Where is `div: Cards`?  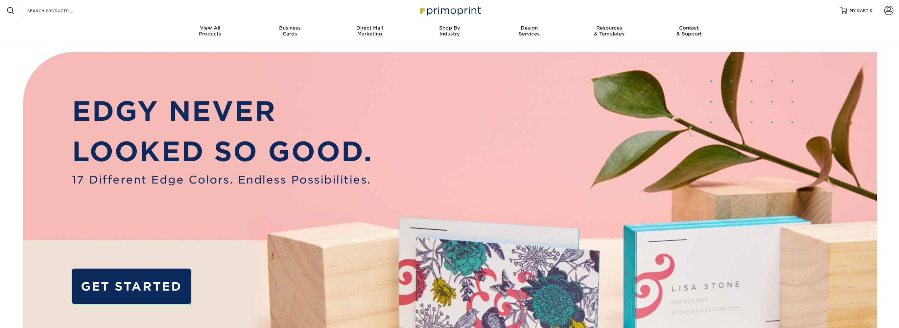
div: Cards is located at coordinates (290, 31).